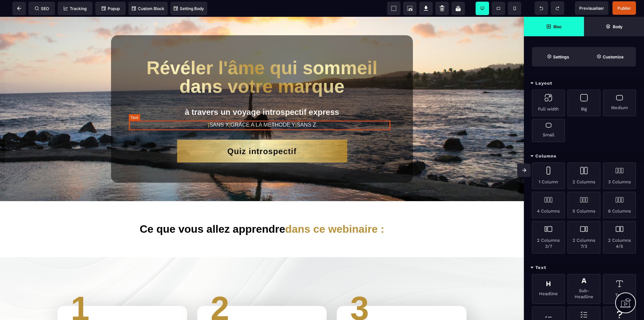  I want to click on div: 2 Columns 4/5, so click(620, 237).